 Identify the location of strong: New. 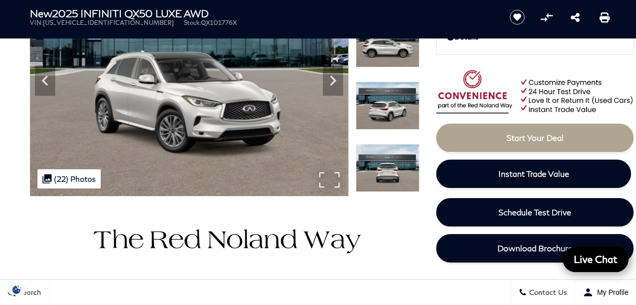
(41, 13).